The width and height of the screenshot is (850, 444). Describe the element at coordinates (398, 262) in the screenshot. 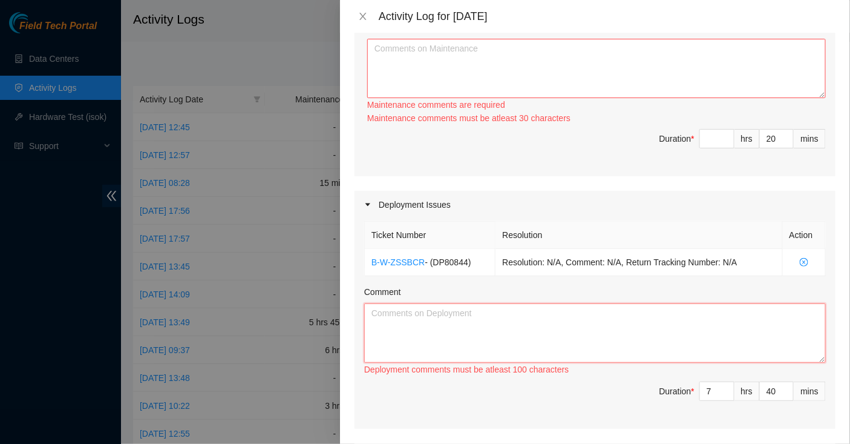

I see `a: B-W-ZSSBCR` at that location.